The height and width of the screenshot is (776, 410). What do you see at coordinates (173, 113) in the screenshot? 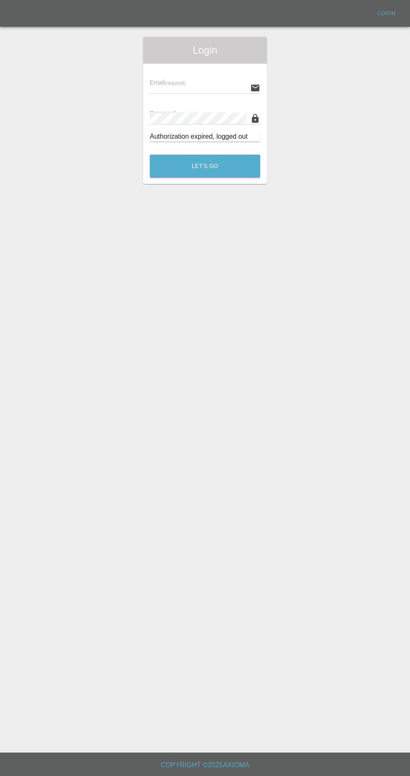
I see `span: Password` at bounding box center [173, 113].